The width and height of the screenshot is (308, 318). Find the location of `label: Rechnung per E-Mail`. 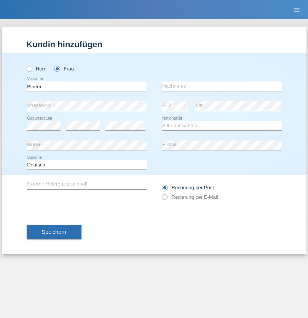

label: Rechnung per E-Mail is located at coordinates (190, 197).